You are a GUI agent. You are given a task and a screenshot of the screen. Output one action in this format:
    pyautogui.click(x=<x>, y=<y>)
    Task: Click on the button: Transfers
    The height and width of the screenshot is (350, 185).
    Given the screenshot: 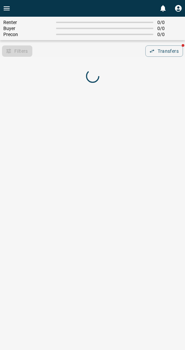 What is the action you would take?
    pyautogui.click(x=164, y=51)
    